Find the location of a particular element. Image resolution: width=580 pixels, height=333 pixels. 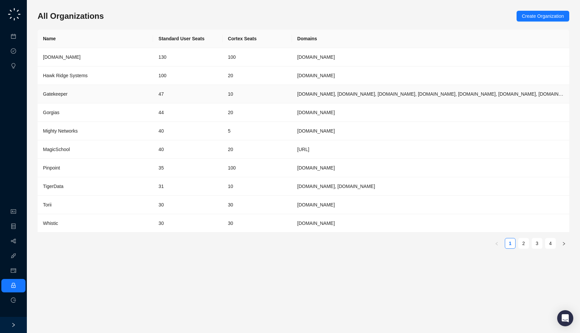

span: Gatekeeper is located at coordinates (55, 94).